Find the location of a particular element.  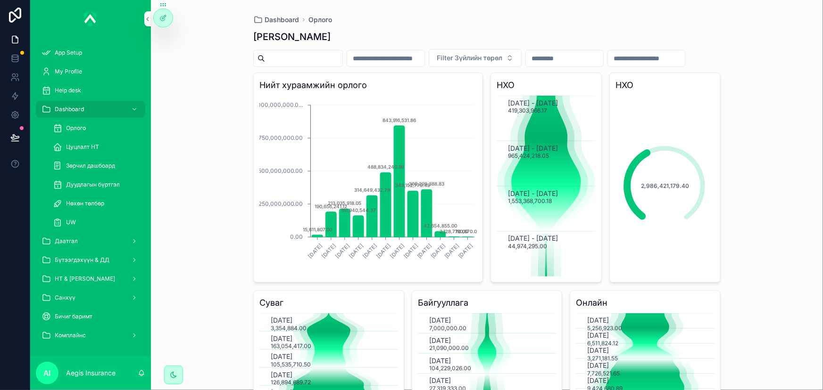

button: Select Button is located at coordinates (475, 58).